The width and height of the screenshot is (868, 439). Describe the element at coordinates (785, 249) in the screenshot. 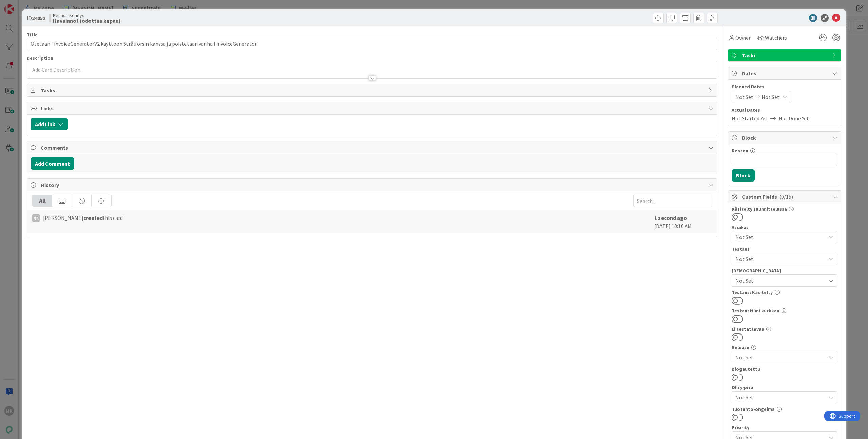

I see `div: Testaus` at that location.